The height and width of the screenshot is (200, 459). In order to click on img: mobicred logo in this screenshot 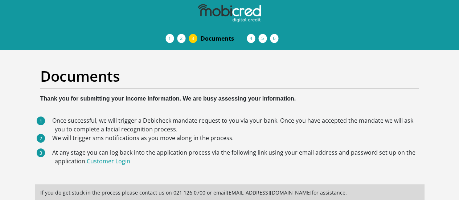, I will do `click(229, 13)`.